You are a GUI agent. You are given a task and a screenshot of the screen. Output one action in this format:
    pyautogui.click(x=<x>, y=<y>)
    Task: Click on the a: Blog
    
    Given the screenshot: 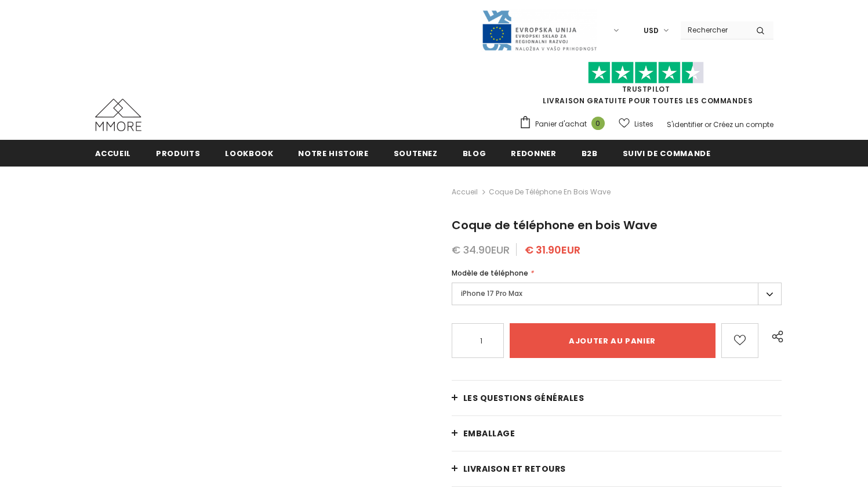 What is the action you would take?
    pyautogui.click(x=475, y=153)
    